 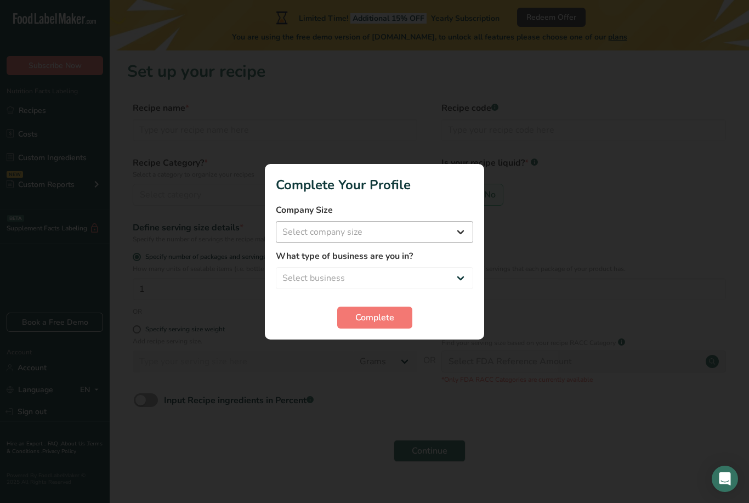 What do you see at coordinates (375, 318) in the screenshot?
I see `span: Complete` at bounding box center [375, 318].